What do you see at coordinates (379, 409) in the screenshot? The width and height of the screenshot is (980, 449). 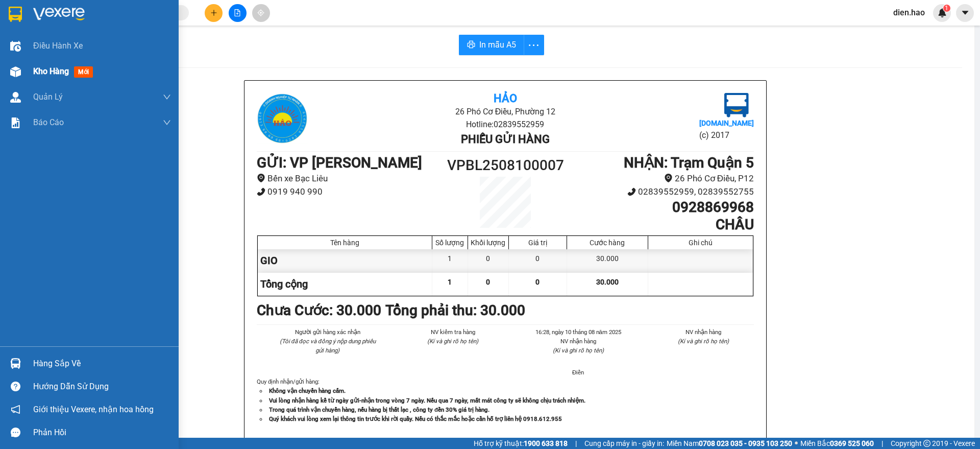 I see `strong: Trong quá trình vận chuyển hàng, nếu hàng bị thất lạc , công ty đền 30% giá trị hàng.` at bounding box center [379, 409].